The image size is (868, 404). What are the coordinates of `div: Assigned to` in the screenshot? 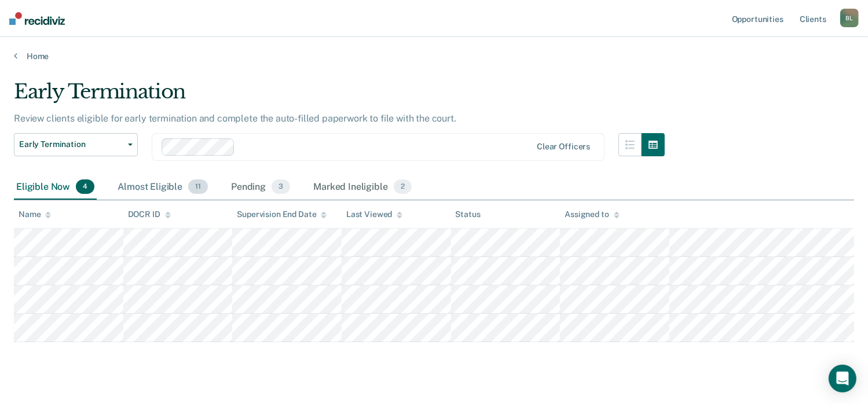 It's located at (592, 214).